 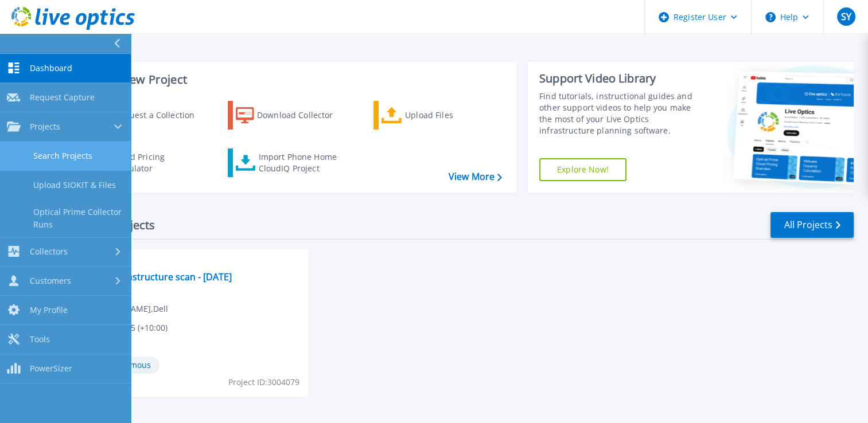 I want to click on span: Project ID: 3004079, so click(x=264, y=382).